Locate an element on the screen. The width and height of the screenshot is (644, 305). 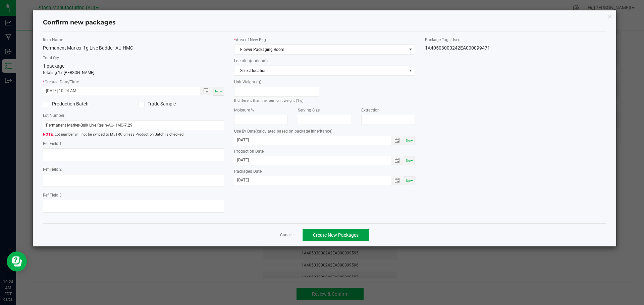
span: NO DATA FOUND is located at coordinates (325, 71).